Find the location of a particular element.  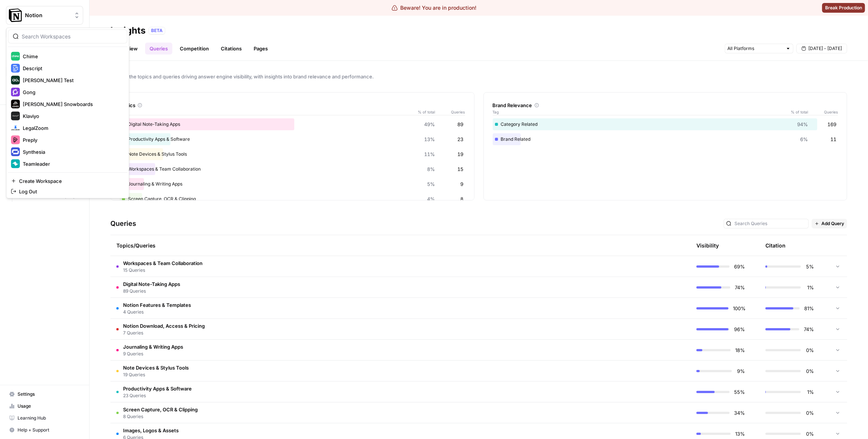

input: Search Workspaces is located at coordinates (72, 37).